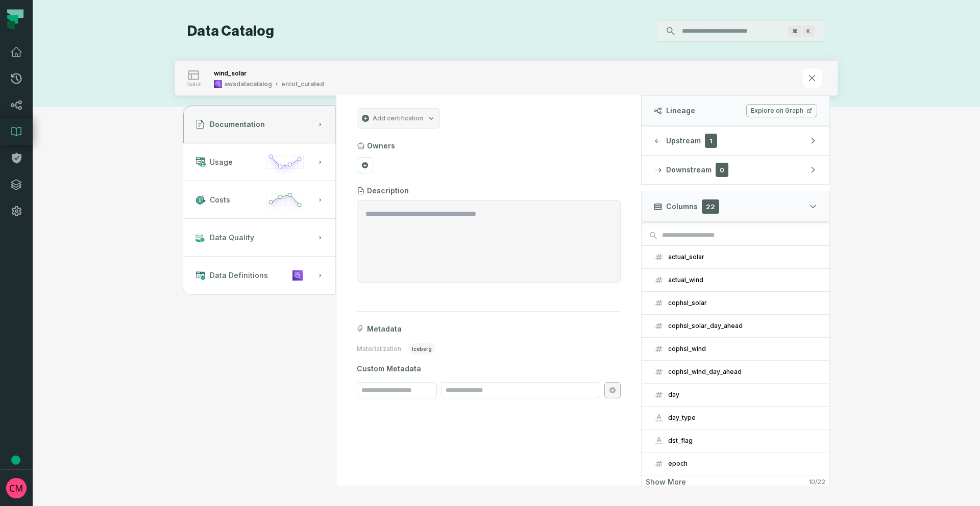 The height and width of the screenshot is (506, 980). What do you see at coordinates (743, 372) in the screenshot?
I see `span: cophsl_wind_day_ahead` at bounding box center [743, 372].